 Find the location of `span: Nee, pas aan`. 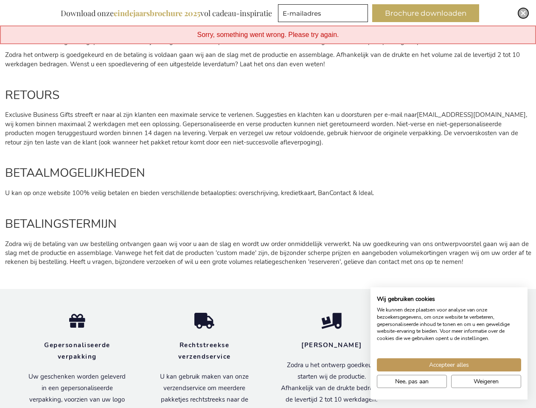

span: Nee, pas aan is located at coordinates (412, 381).